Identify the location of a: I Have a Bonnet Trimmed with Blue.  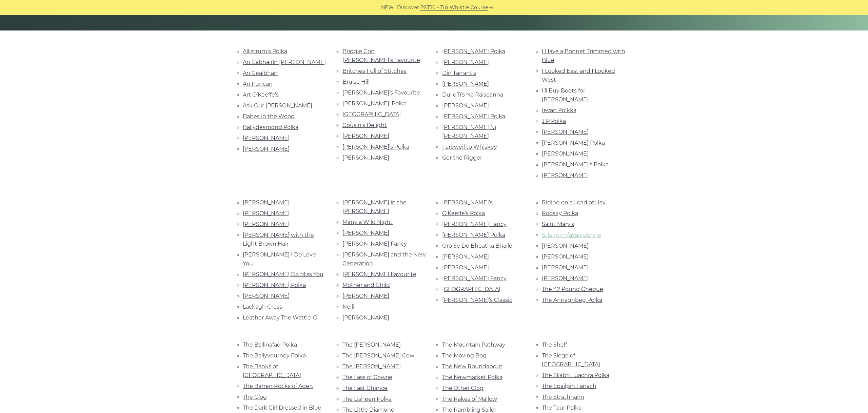
(584, 56).